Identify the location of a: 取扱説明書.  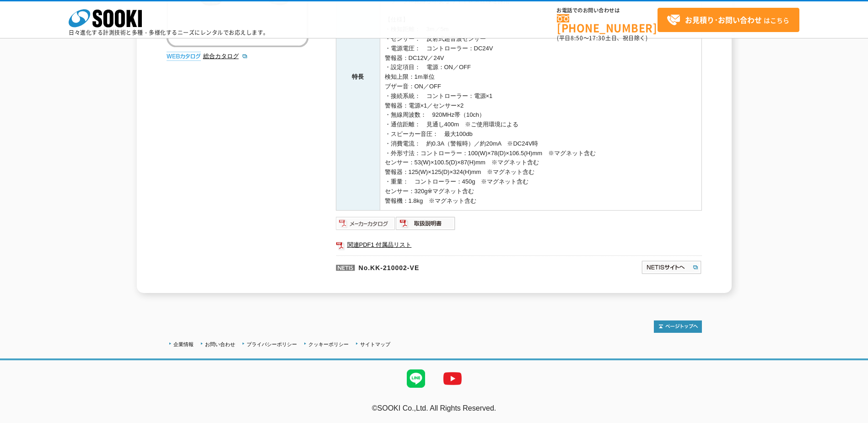
(426, 226).